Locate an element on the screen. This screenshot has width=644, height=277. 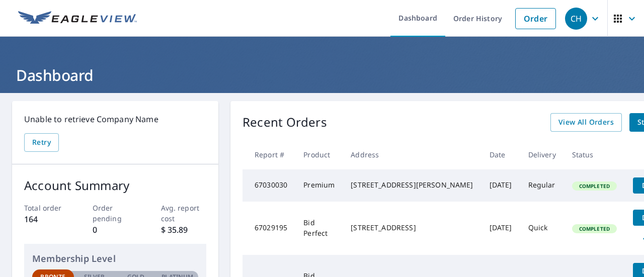
p: Membership Level is located at coordinates (115, 258).